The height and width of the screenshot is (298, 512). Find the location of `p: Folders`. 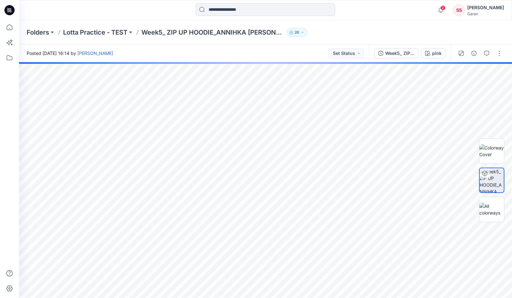

p: Folders is located at coordinates (38, 32).